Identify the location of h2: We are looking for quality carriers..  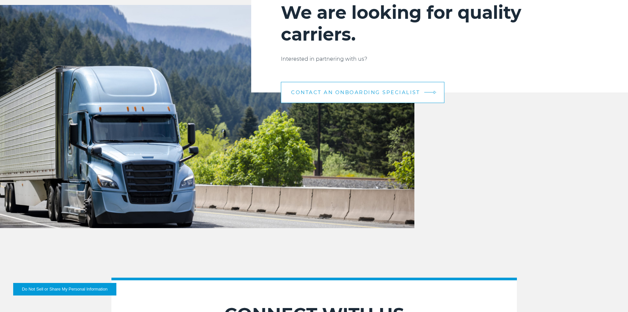
(440, 23).